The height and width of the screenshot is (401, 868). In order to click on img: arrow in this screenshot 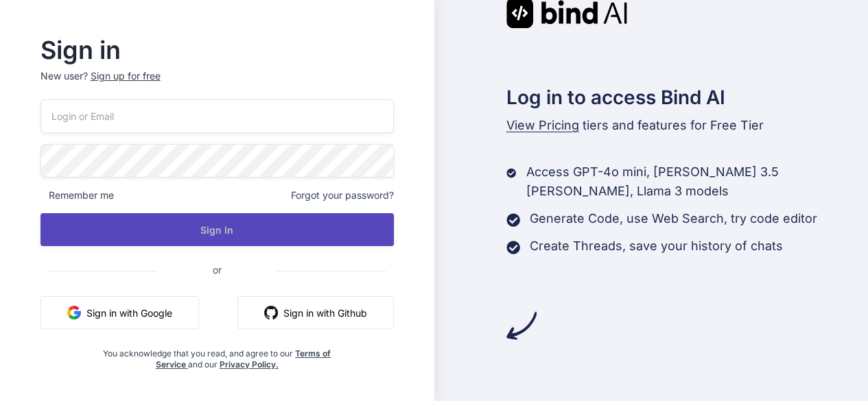, I will do `click(521, 326)`.